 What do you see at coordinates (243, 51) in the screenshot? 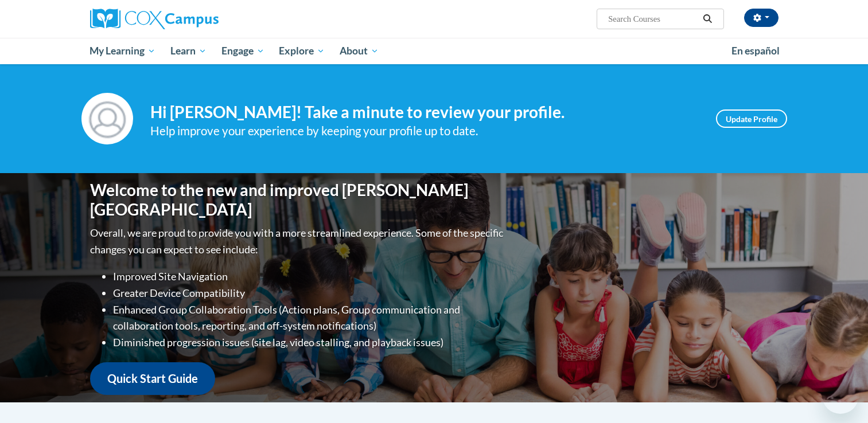
I see `a: Engage` at bounding box center [243, 51].